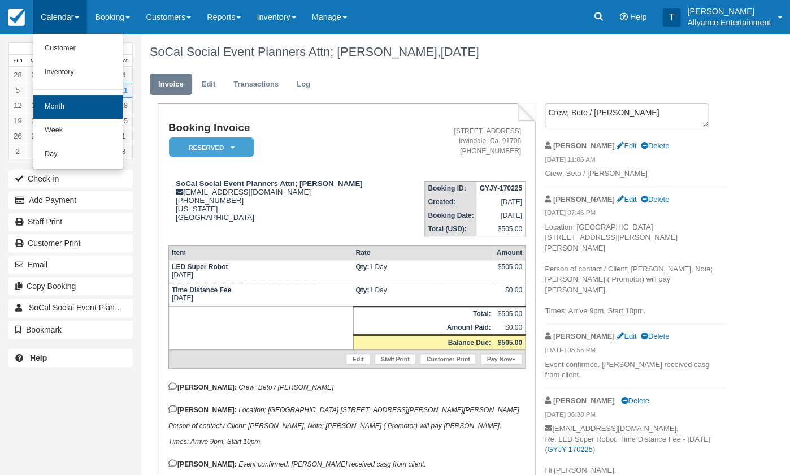  I want to click on a: Pay Now, so click(501, 359).